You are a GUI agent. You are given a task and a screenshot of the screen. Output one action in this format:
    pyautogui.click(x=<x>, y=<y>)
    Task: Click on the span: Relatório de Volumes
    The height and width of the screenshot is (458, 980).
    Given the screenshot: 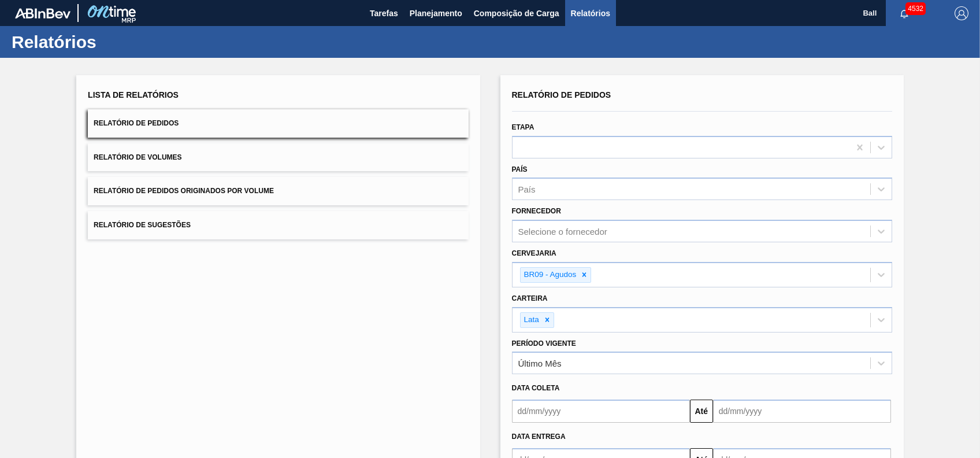 What is the action you would take?
    pyautogui.click(x=138, y=158)
    